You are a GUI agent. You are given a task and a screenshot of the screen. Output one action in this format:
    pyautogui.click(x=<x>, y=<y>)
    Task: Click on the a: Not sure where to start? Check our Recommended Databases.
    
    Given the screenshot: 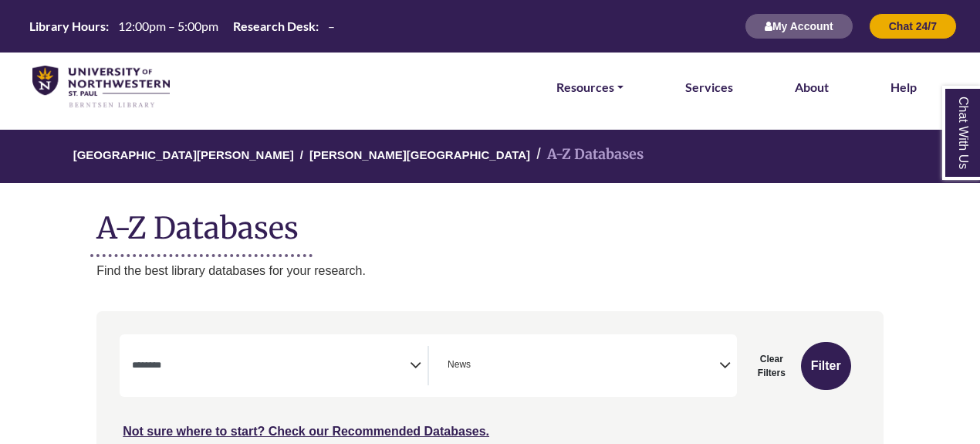 What is the action you would take?
    pyautogui.click(x=305, y=431)
    